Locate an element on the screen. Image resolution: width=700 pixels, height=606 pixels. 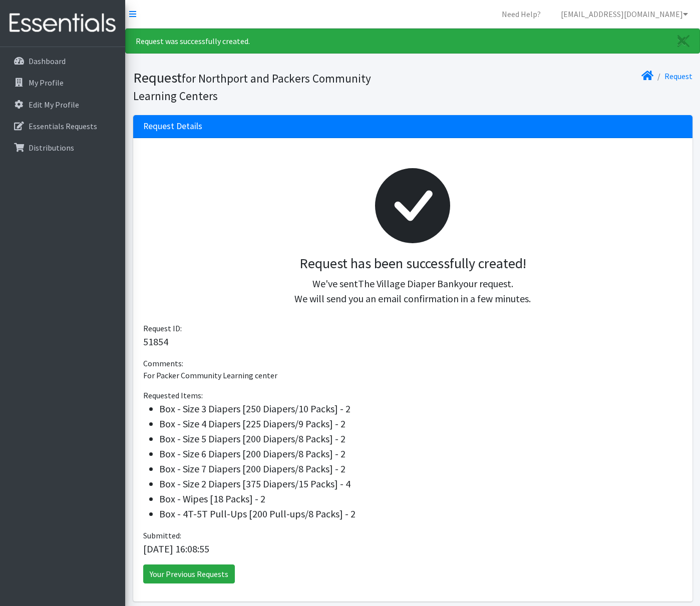
p: For Packer Community Learning center is located at coordinates (413, 375).